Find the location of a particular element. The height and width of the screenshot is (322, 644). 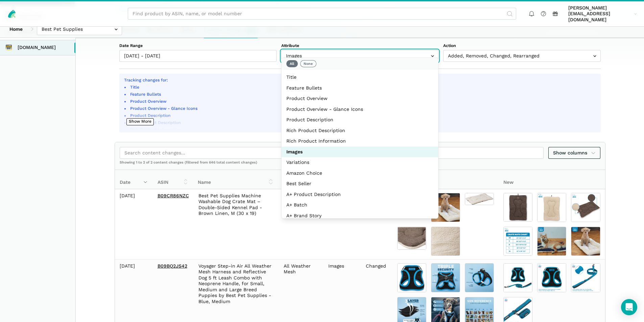

li: Product Description is located at coordinates (363, 116).